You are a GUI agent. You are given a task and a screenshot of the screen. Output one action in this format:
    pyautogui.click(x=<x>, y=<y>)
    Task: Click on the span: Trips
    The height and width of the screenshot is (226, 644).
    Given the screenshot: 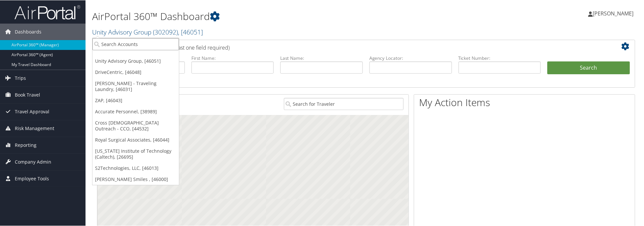 What is the action you would take?
    pyautogui.click(x=21, y=78)
    